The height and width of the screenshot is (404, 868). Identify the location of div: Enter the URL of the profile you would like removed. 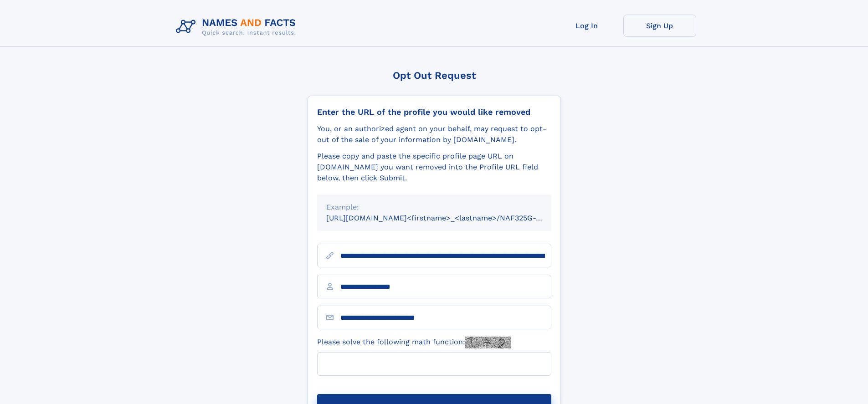
(434, 112).